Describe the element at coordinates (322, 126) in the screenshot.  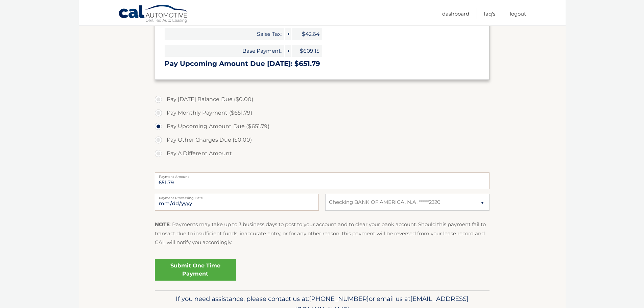
I see `label: Pay Upcoming Amount Due ($651.79)` at that location.